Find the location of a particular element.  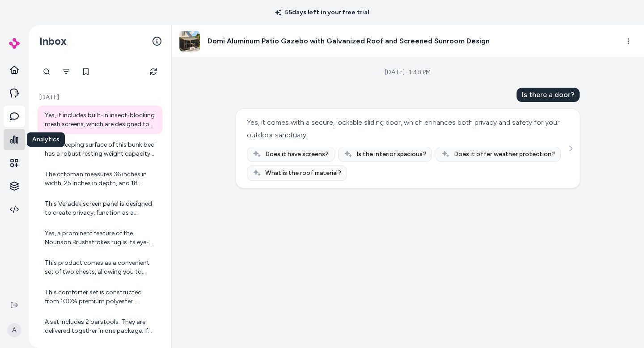

a: This comforter set is constructed from 100% premium polyester microfiber. This synthetic material... is located at coordinates (100, 297).